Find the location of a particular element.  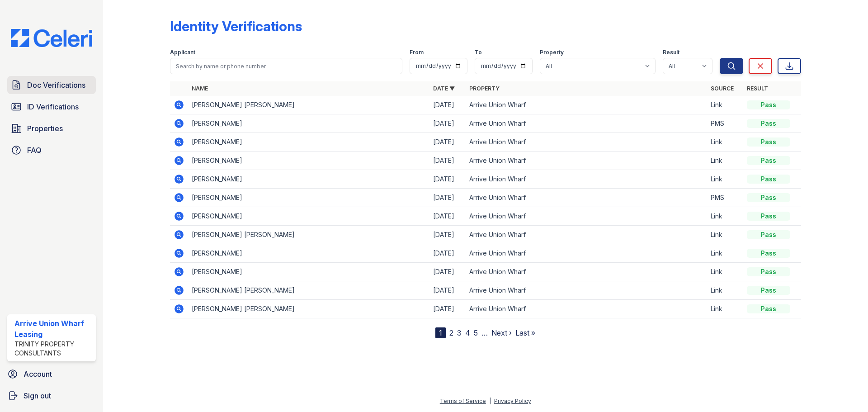

div: Arrive Union Wharf Leasing is located at coordinates (53, 329).